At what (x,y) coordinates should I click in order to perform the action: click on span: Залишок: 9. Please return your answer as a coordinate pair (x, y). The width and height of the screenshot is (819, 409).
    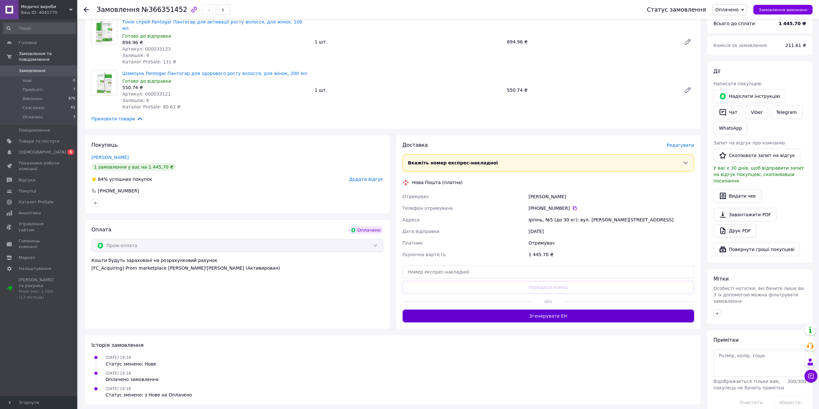
    Looking at the image, I should click on (136, 55).